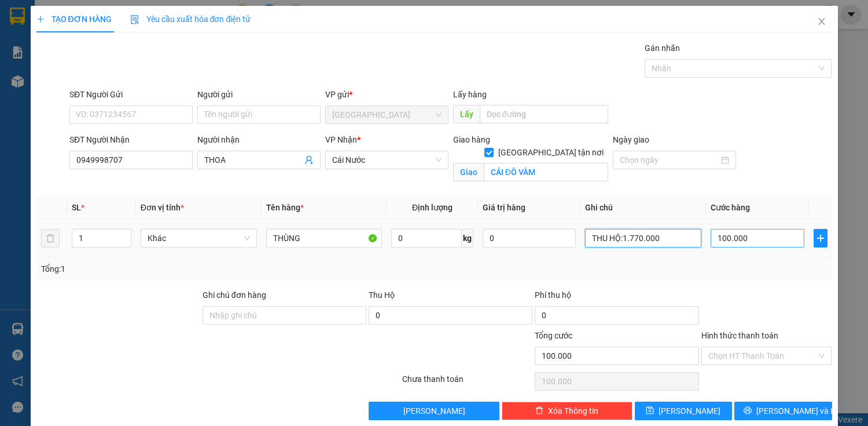  What do you see at coordinates (190, 19) in the screenshot?
I see `span: Yêu cầu xuất hóa đơn điện tử` at bounding box center [190, 19].